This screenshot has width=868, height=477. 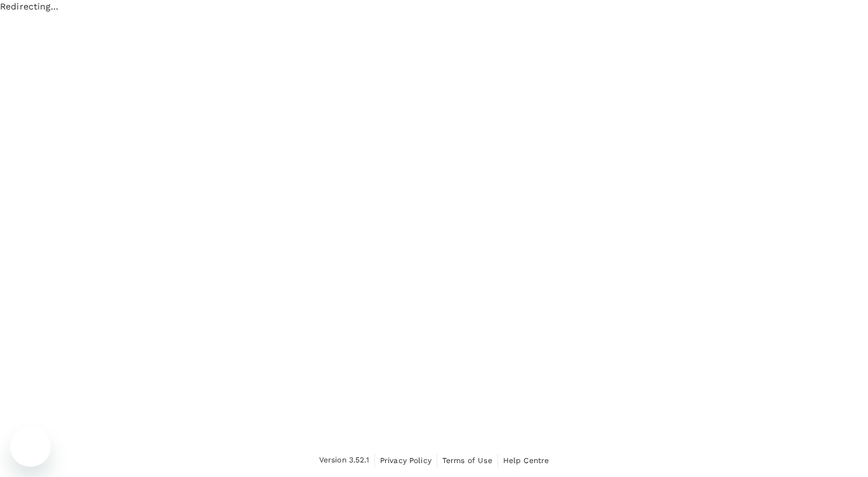 What do you see at coordinates (526, 461) in the screenshot?
I see `span: Help Centre` at bounding box center [526, 461].